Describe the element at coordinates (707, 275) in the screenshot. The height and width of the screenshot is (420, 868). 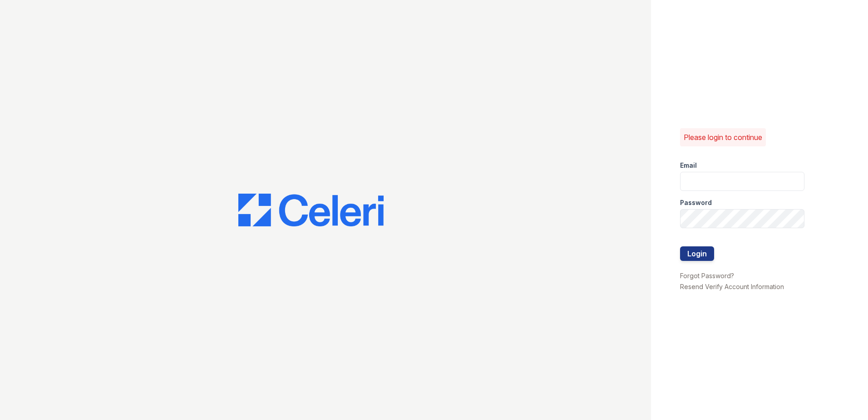
I see `a: Forgot Password?` at that location.